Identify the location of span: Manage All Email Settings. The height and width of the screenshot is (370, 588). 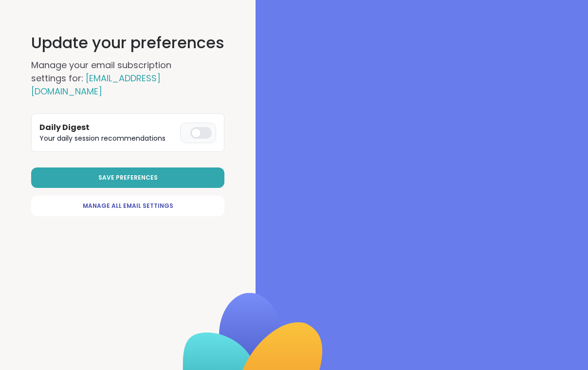
(128, 206).